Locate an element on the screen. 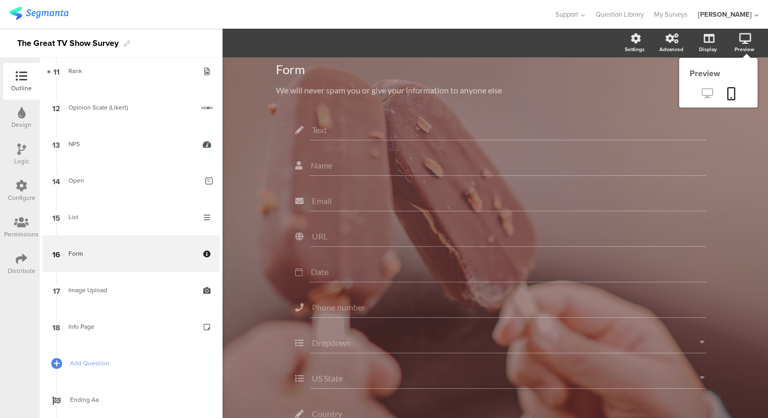 The width and height of the screenshot is (768, 418). span: 15 is located at coordinates (56, 217).